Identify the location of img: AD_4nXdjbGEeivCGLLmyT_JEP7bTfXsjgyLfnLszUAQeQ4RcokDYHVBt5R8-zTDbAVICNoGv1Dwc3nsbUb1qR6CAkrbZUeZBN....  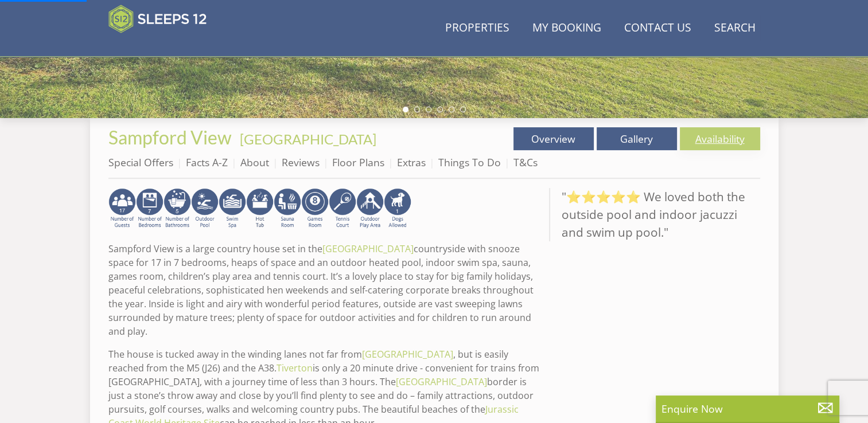
(288, 209).